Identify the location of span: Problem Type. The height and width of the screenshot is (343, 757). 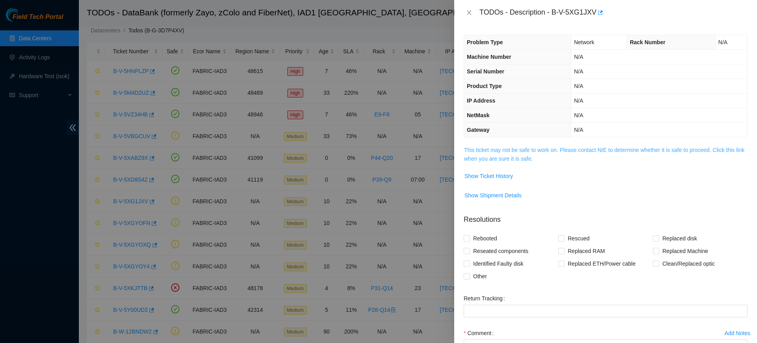
(485, 42).